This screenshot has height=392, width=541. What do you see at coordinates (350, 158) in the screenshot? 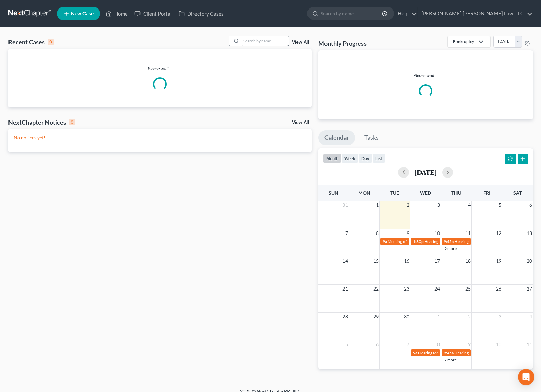
I see `button: week` at bounding box center [350, 158].